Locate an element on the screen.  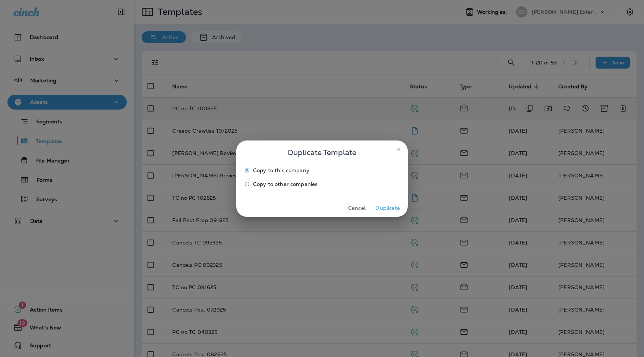
span: Copy to other companies is located at coordinates (285, 184).